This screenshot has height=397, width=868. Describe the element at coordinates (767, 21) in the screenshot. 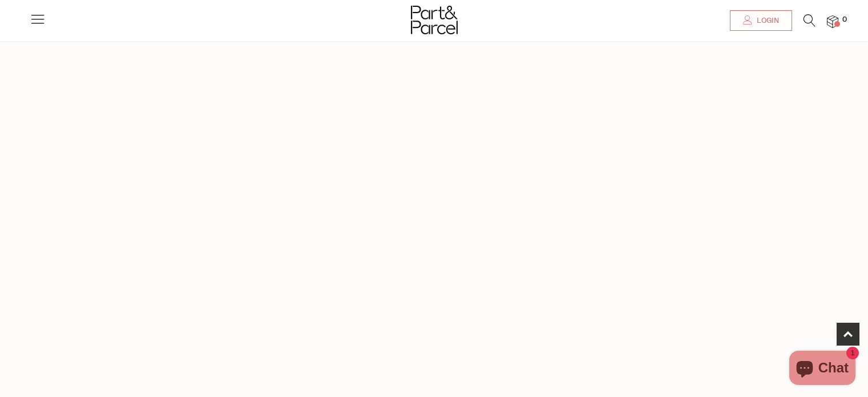

I see `span: Login` at that location.